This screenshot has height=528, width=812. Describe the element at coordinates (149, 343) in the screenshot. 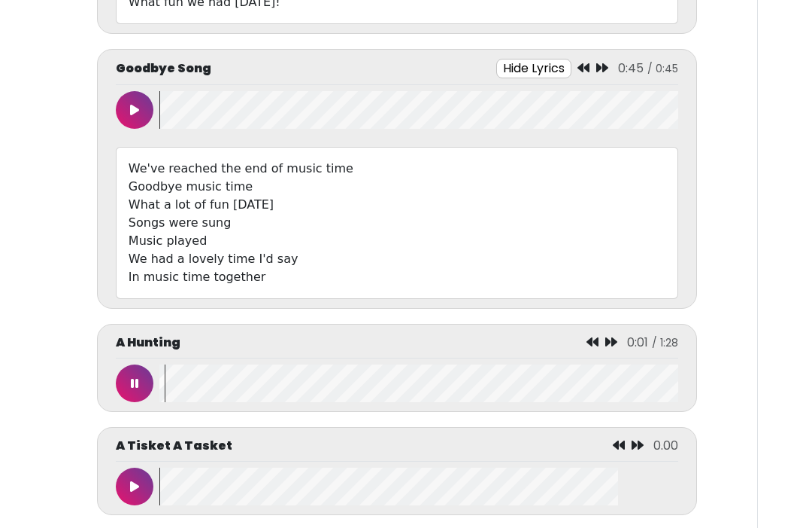

I see `p: A Hunting` at that location.